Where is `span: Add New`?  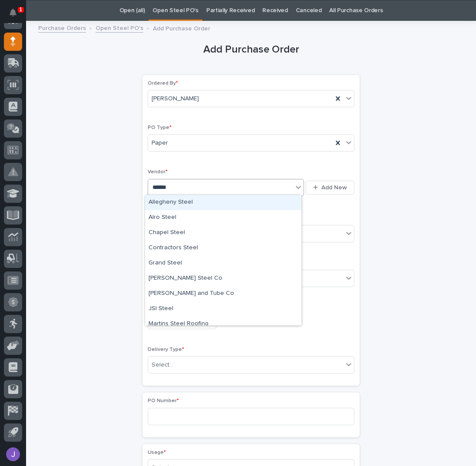 span: Add New is located at coordinates (334, 187).